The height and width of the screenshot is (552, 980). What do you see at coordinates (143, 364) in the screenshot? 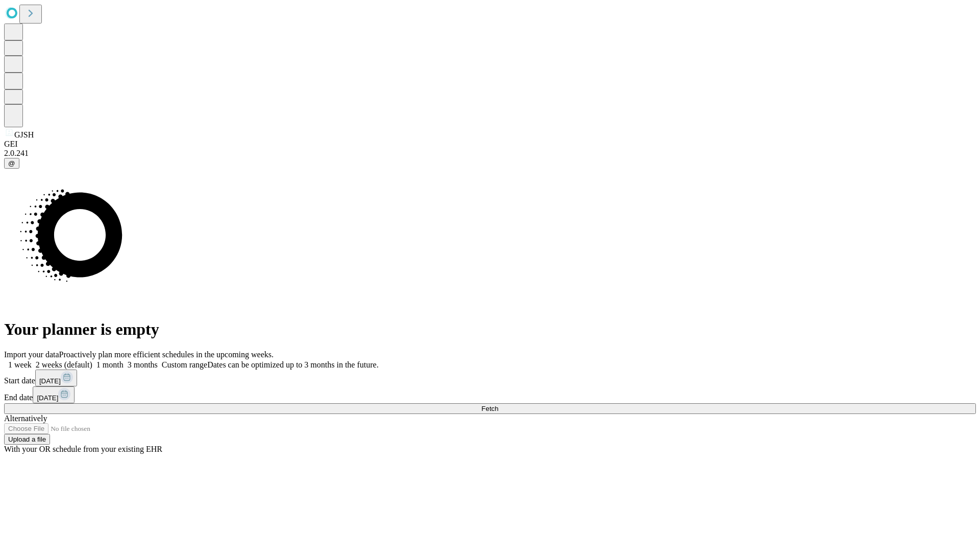
I see `span: 3 months` at bounding box center [143, 364].